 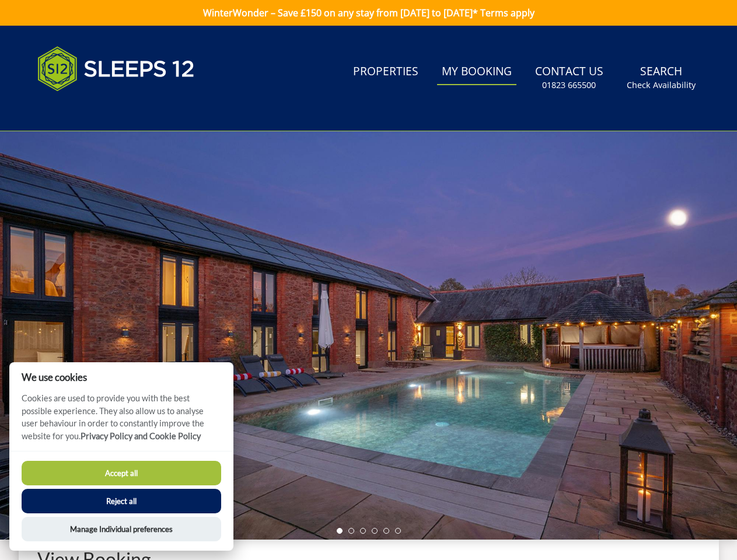 I want to click on button: Accept all, so click(x=121, y=473).